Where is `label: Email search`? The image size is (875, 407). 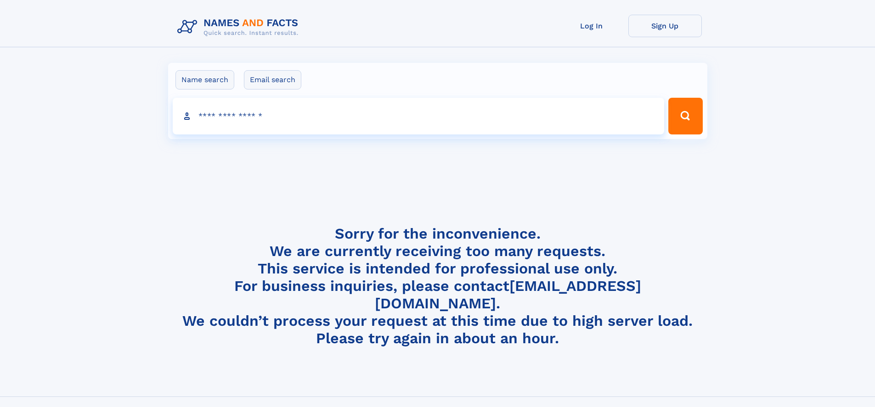
label: Email search is located at coordinates (272, 80).